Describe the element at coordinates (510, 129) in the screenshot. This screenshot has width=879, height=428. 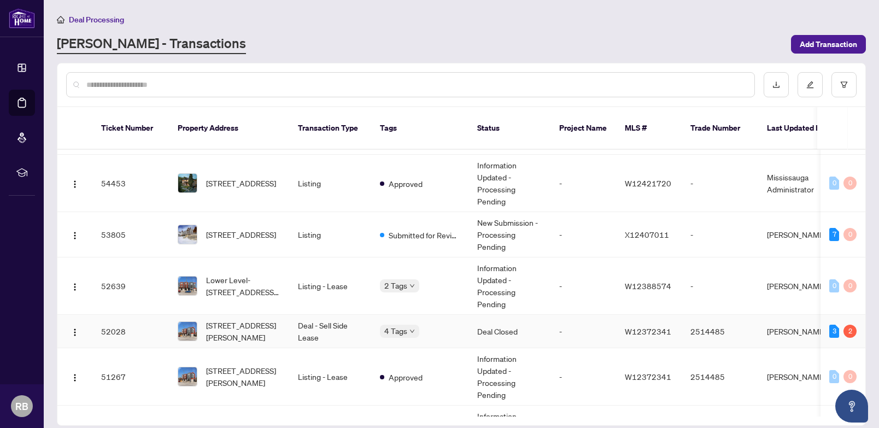
I see `th: Status` at that location.